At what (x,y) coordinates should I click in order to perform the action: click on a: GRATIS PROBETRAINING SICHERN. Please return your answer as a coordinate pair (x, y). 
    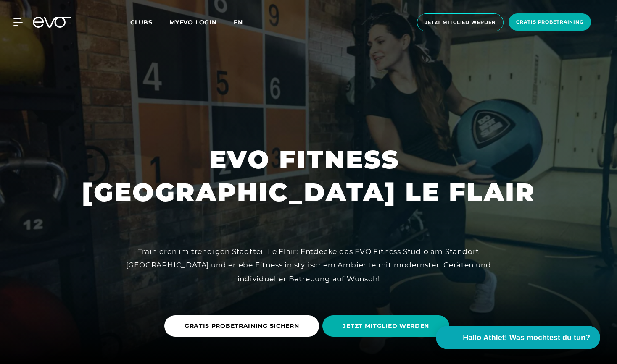
    Looking at the image, I should click on (243, 326).